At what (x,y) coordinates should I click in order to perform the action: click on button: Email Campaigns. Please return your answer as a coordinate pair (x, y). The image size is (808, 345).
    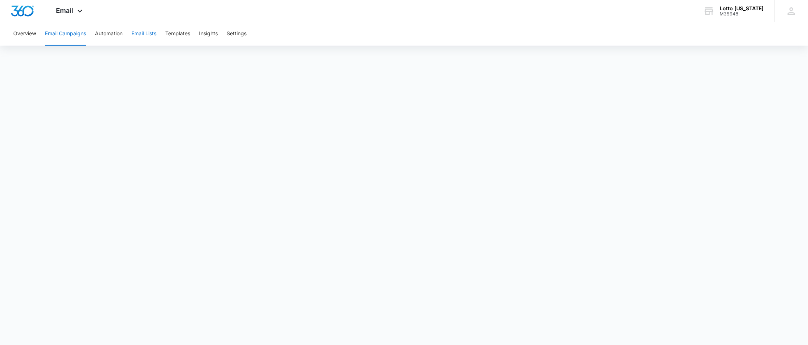
    Looking at the image, I should click on (66, 34).